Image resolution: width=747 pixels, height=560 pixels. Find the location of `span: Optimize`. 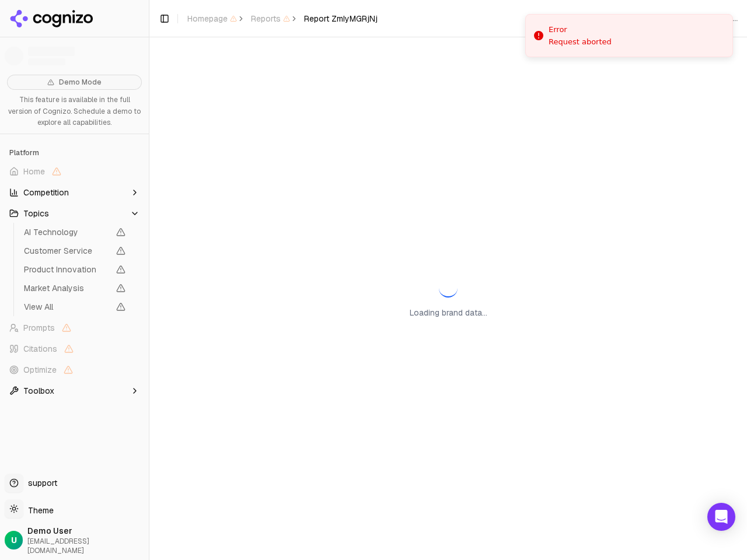

span: Optimize is located at coordinates (40, 370).